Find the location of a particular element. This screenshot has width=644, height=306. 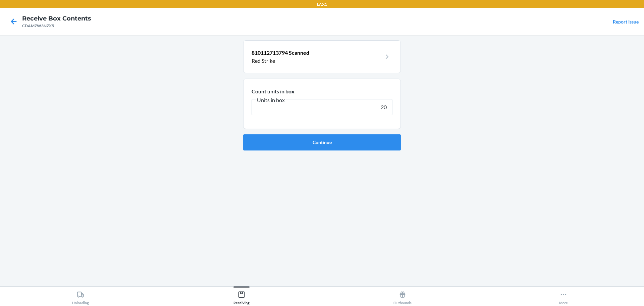

span: Count units in box is located at coordinates (273, 91).